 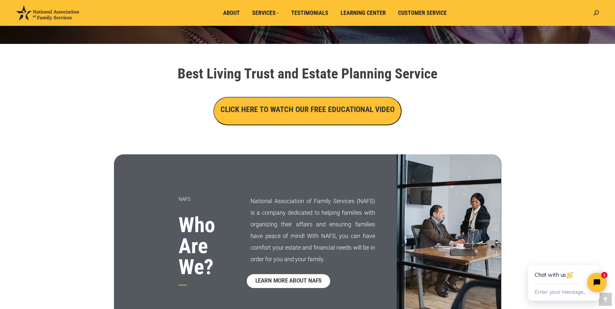 What do you see at coordinates (307, 110) in the screenshot?
I see `a: CLICK HERE TO WATCH OUR FREE EDUCATIONAL VIDEO` at bounding box center [307, 110].